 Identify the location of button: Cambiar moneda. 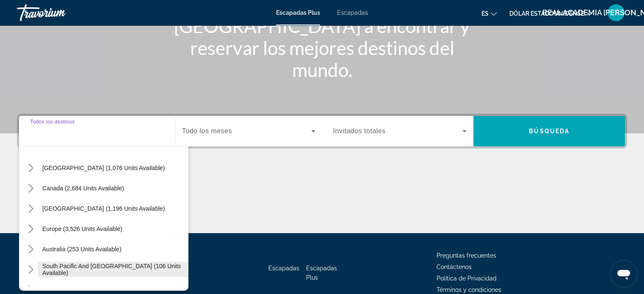
(551, 13).